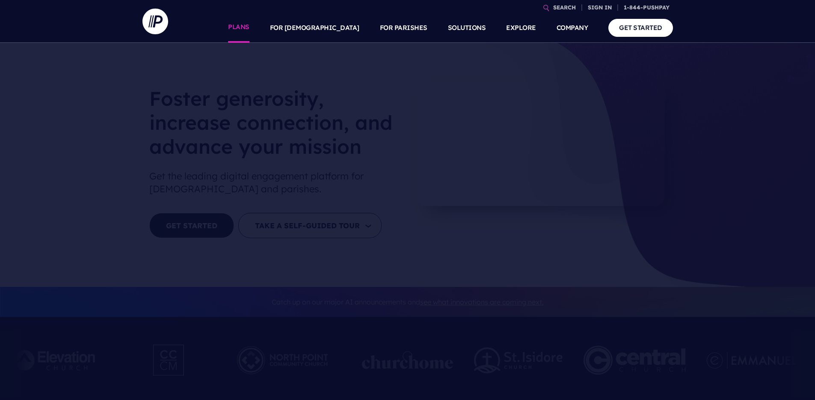  Describe the element at coordinates (239, 28) in the screenshot. I see `a: PLANS` at that location.